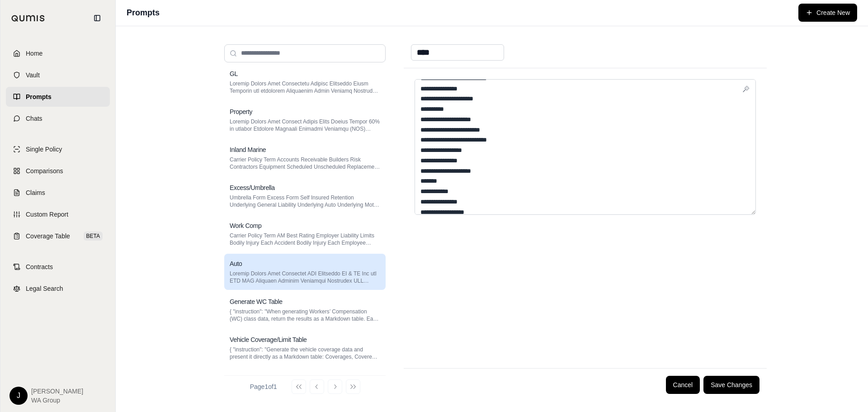  What do you see at coordinates (827, 13) in the screenshot?
I see `button: Create New` at bounding box center [827, 13].